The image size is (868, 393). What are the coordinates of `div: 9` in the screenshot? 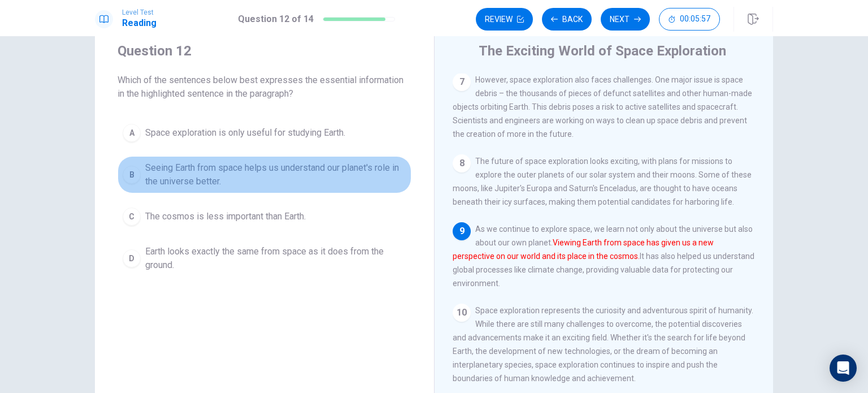 It's located at (462, 231).